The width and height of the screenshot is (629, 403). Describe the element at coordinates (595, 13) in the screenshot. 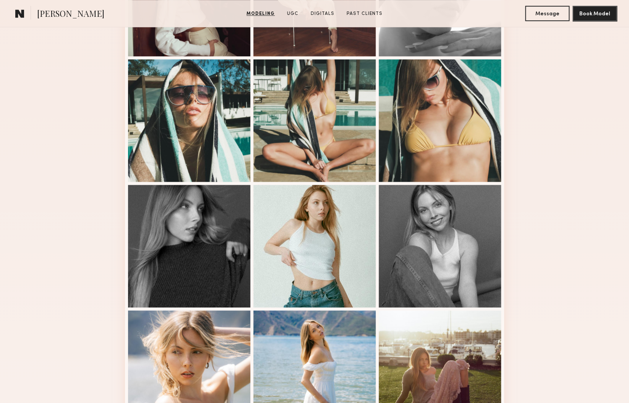

I see `button: Book Model` at that location.